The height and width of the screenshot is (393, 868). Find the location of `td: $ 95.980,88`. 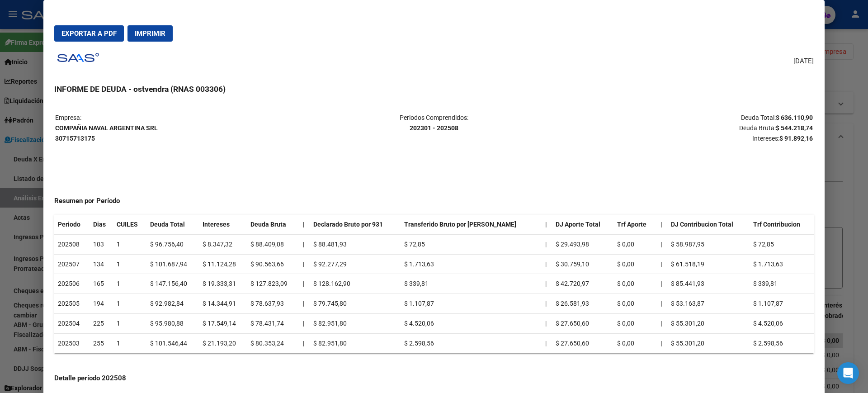

td: $ 95.980,88 is located at coordinates (173, 324).